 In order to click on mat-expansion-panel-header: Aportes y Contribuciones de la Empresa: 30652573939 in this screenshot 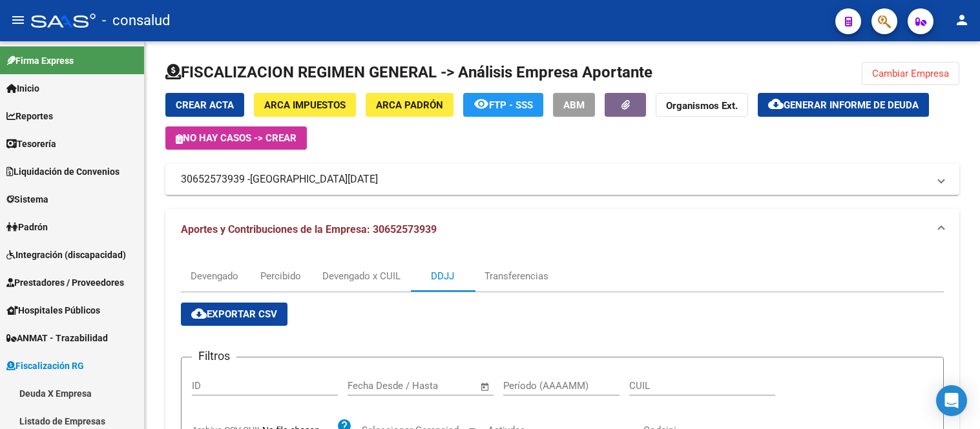, I will do `click(562, 230)`.